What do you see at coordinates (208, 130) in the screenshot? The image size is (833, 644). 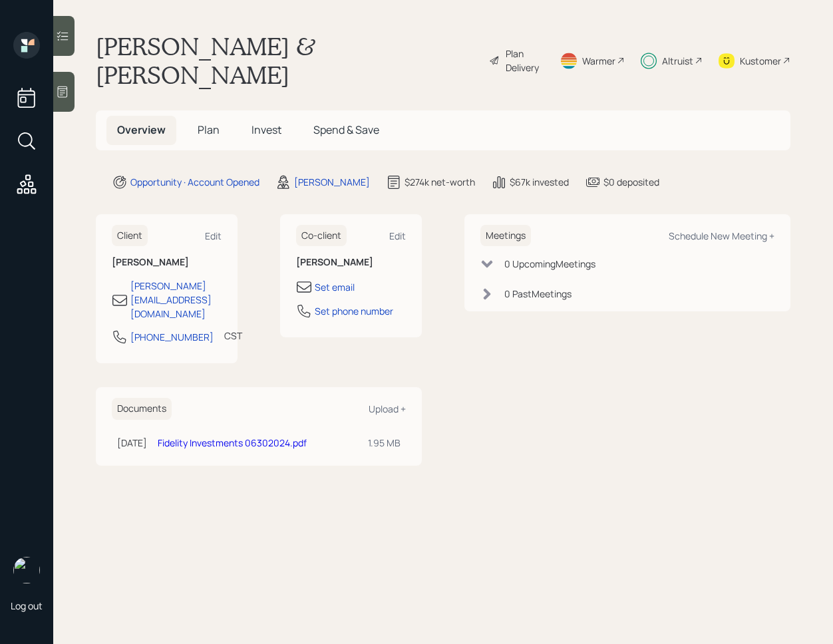 I see `span: Plan` at bounding box center [208, 130].